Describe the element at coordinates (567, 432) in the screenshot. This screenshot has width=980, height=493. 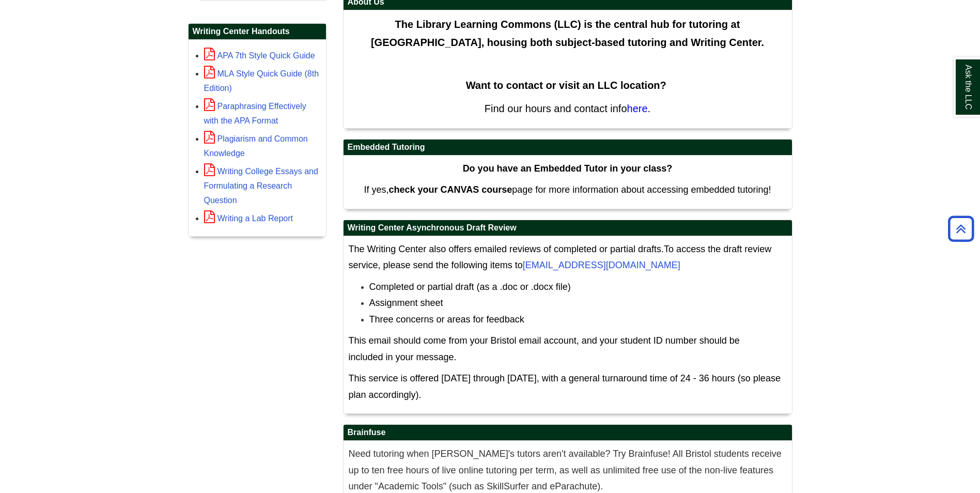
I see `h2: Brainfuse` at that location.